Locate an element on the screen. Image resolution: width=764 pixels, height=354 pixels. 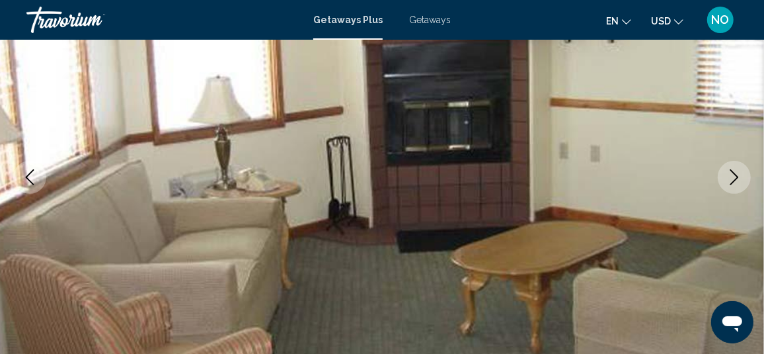
a: Travorium is located at coordinates (163, 20).